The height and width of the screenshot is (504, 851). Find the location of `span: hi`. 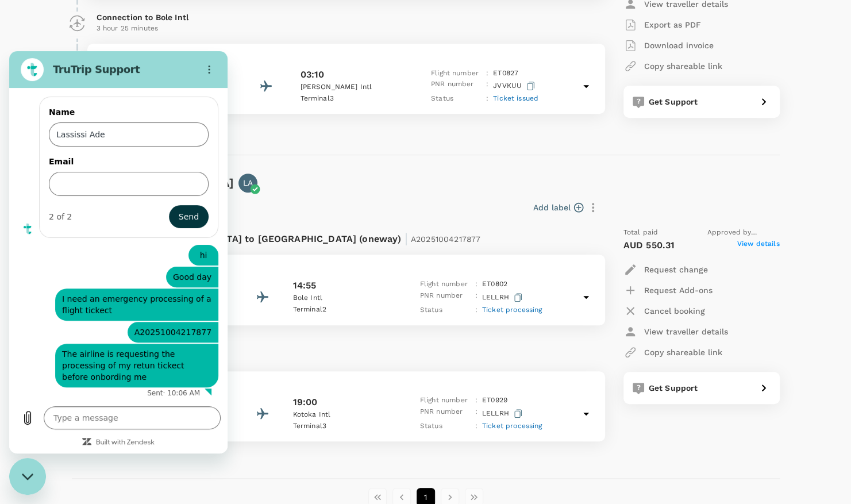

span: hi is located at coordinates (194, 204).